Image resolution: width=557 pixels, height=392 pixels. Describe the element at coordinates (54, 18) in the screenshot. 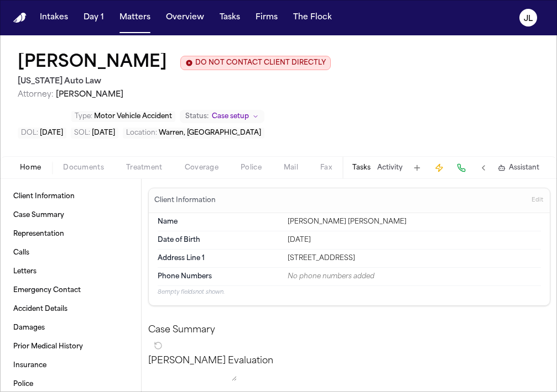

I see `button: Intakes` at that location.